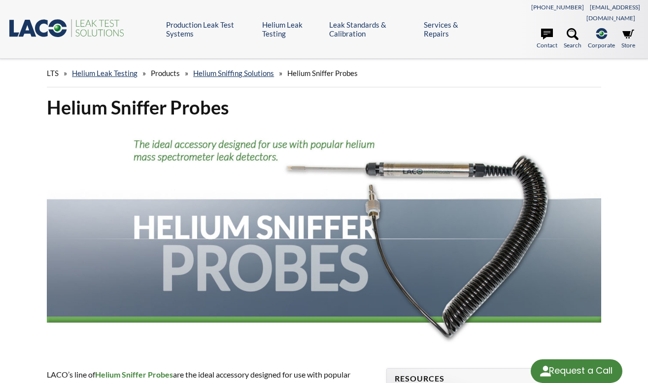  Describe the element at coordinates (573, 39) in the screenshot. I see `a: Search` at that location.